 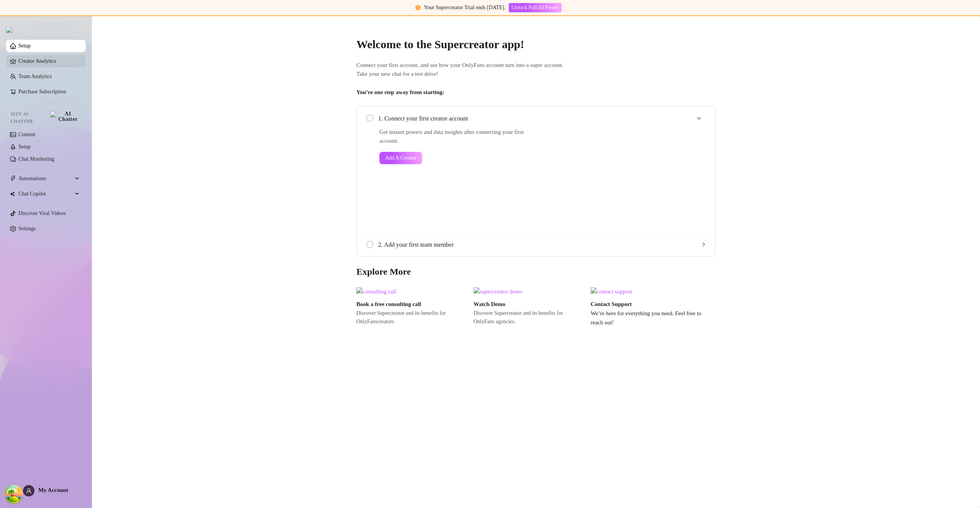 I want to click on span: Discover Supercreator and its benefits for OnlyFans creators, so click(x=412, y=317).